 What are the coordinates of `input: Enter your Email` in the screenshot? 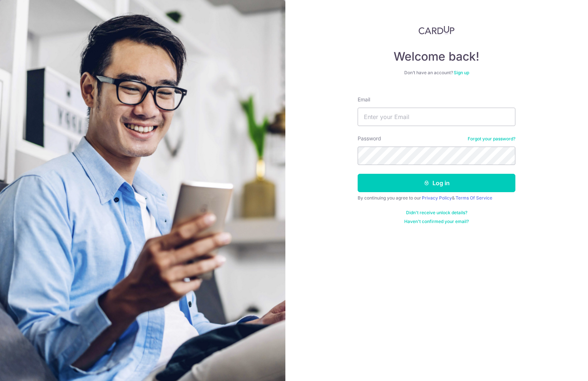 It's located at (437, 117).